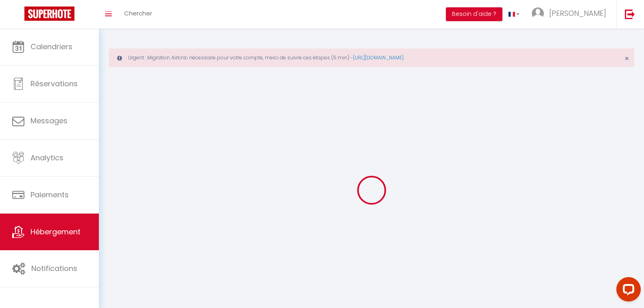 Image resolution: width=644 pixels, height=308 pixels. What do you see at coordinates (474, 14) in the screenshot?
I see `button: Besoin d'aide ?` at bounding box center [474, 14].